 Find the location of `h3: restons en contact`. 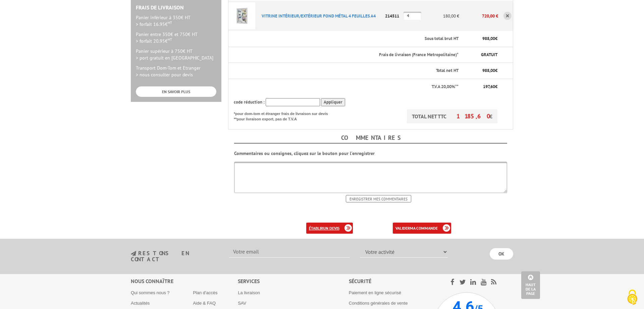

h3: restons en contact is located at coordinates (175, 255).